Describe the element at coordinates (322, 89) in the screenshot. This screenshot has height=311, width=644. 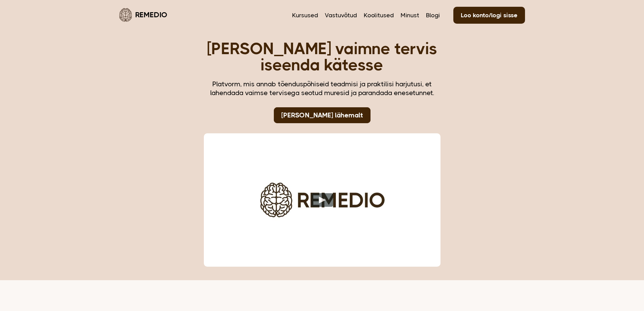
I see `div: Platvorm, mis annab tõenduspõhiseid teadmisi ja praktilisi harjutusi, et lahendada vaimse tervise...` at that location.